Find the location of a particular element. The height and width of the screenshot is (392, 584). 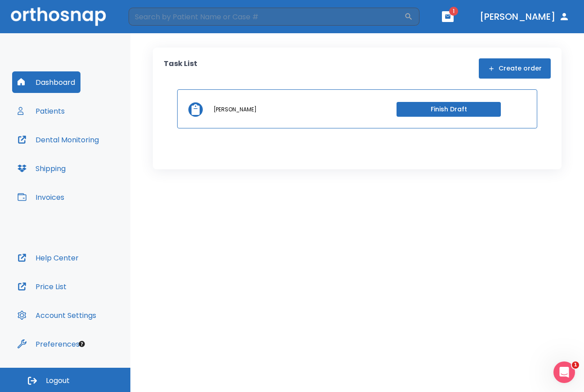

a: Help Center is located at coordinates (48, 258).